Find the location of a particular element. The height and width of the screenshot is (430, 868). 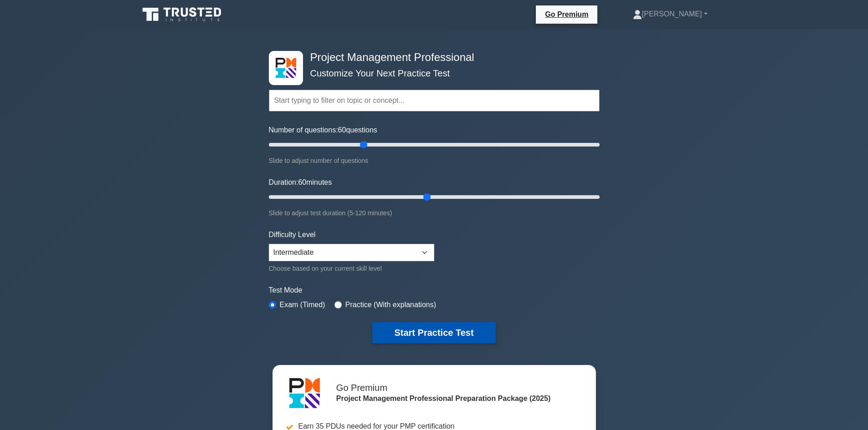

div: Slide to adjust test duration (5-120 minutes) is located at coordinates (434, 214).